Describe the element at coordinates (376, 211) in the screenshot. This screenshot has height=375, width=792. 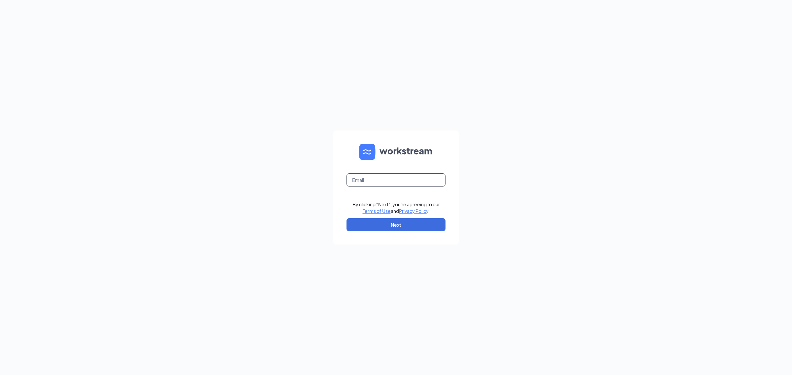
I see `a: Terms of Use` at that location.